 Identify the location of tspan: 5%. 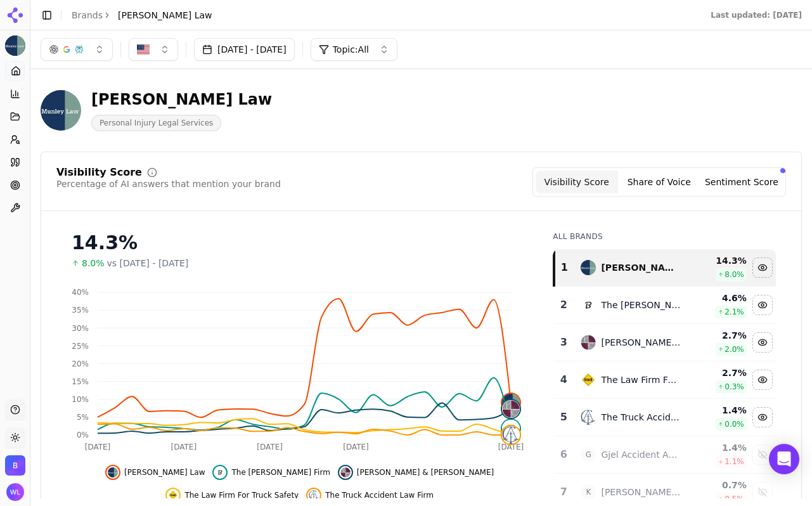
(83, 417).